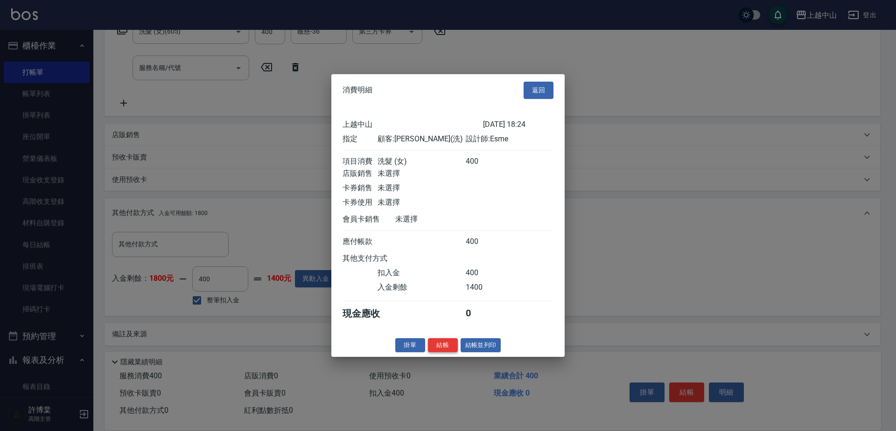 This screenshot has height=431, width=896. What do you see at coordinates (360, 173) in the screenshot?
I see `div: 店販銷售` at bounding box center [360, 173].